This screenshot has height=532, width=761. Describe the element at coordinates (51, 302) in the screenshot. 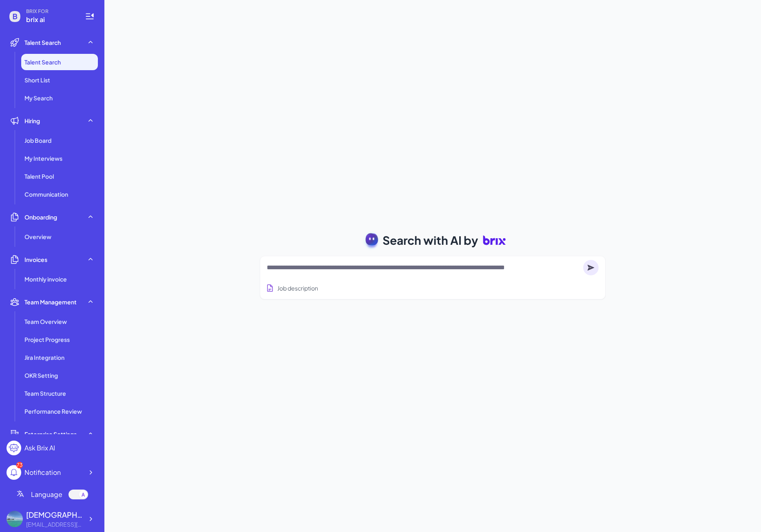

I see `span: Team Management` at that location.